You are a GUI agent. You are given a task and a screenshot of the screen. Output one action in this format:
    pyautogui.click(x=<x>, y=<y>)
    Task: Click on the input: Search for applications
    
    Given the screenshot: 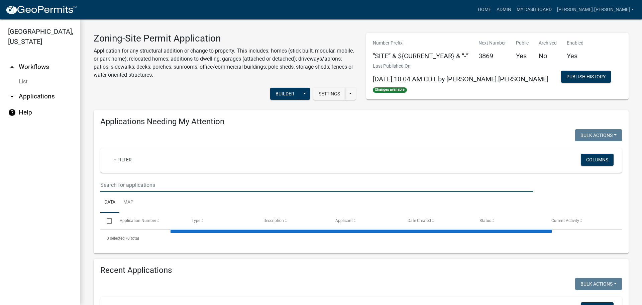 What is the action you would take?
    pyautogui.click(x=317, y=185)
    